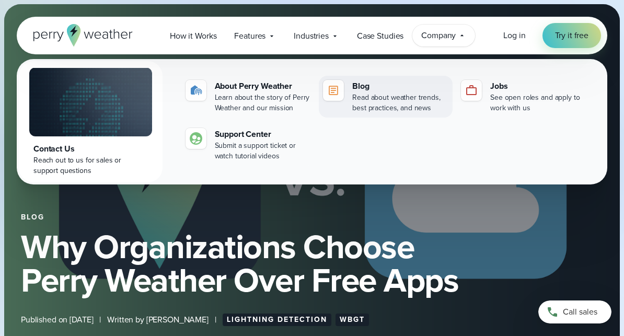 Image resolution: width=624 pixels, height=336 pixels. What do you see at coordinates (538, 103) in the screenshot?
I see `div: See open roles and apply to work with us` at bounding box center [538, 103].